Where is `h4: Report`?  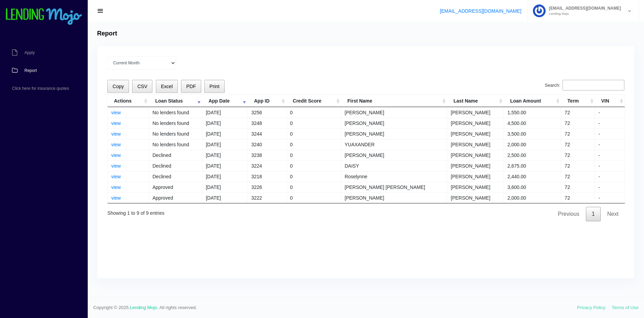
h4: Report is located at coordinates (107, 34).